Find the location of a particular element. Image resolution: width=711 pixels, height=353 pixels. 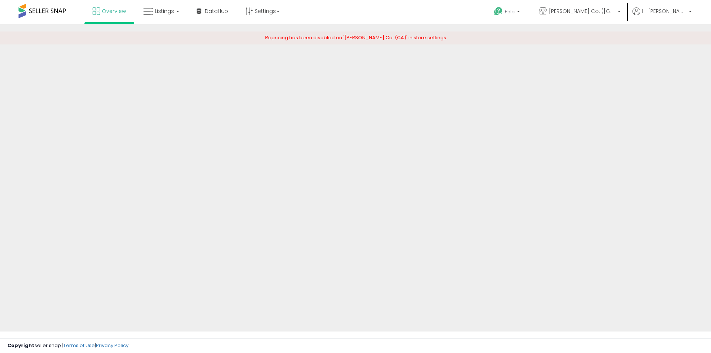

span: Help is located at coordinates (510, 11).